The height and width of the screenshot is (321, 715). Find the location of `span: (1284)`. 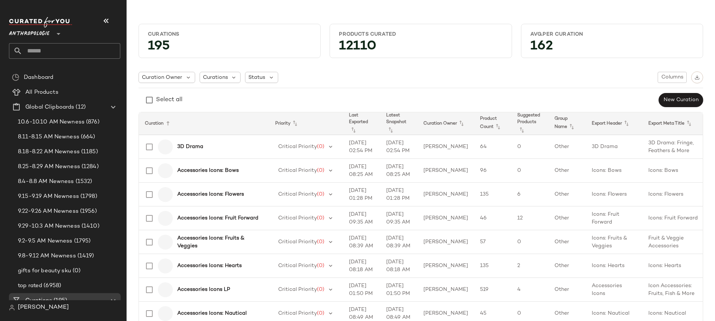

span: (1284) is located at coordinates (89, 167).